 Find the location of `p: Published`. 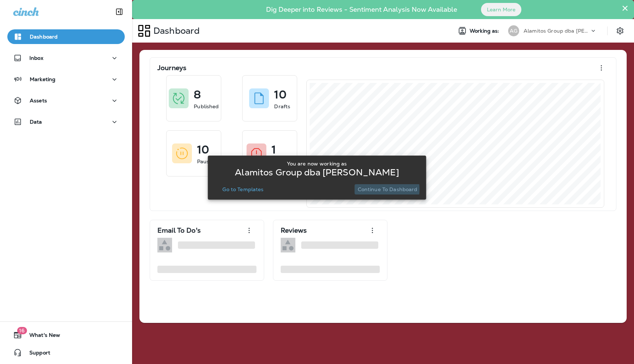

p: Published is located at coordinates (206, 106).